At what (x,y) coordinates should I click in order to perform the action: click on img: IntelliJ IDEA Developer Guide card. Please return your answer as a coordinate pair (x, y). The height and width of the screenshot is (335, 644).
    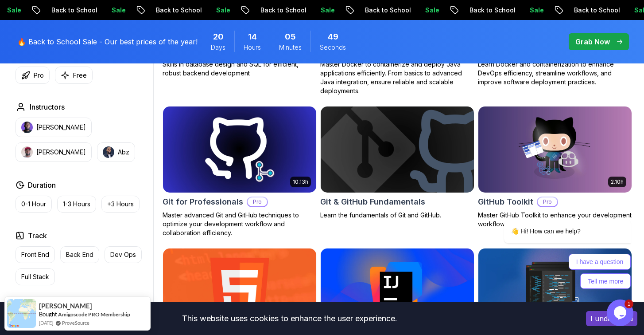
    Looking at the image, I should click on (397, 292).